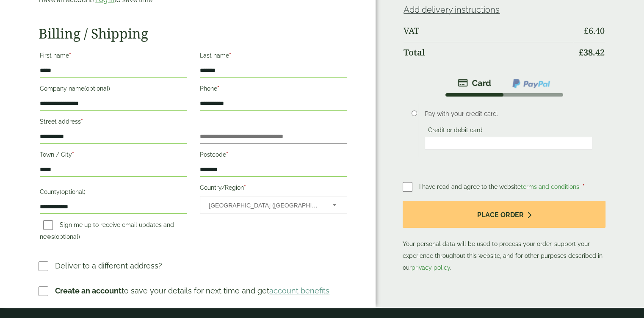 The image size is (644, 318). I want to click on a: terms and conditions, so click(550, 187).